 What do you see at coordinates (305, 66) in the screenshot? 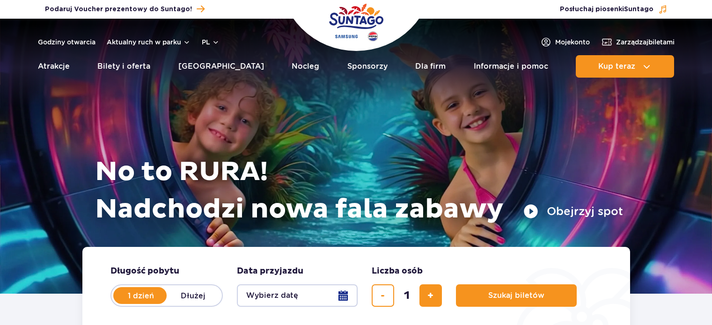
I see `a: Nocleg` at bounding box center [305, 66].